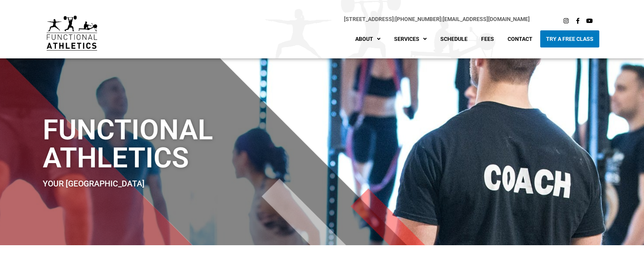  I want to click on a: Services, so click(410, 39).